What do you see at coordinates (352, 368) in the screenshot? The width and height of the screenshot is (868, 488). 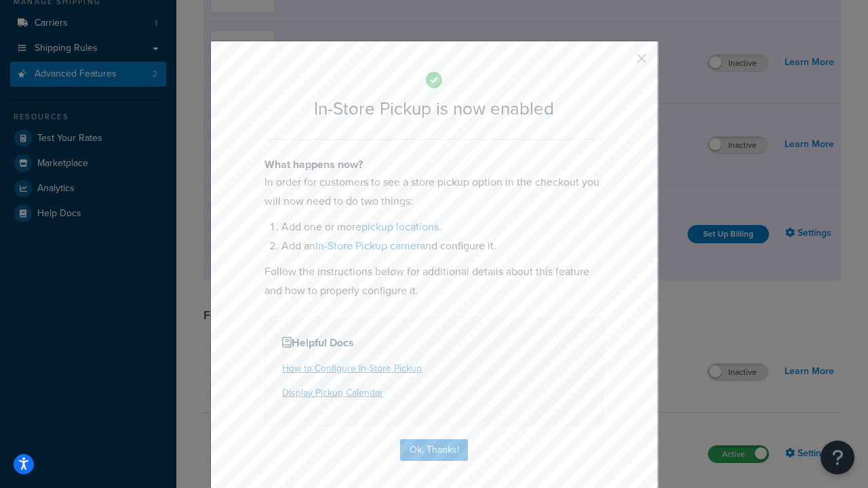 I see `a: How to Configure In-Store Pickup` at bounding box center [352, 368].